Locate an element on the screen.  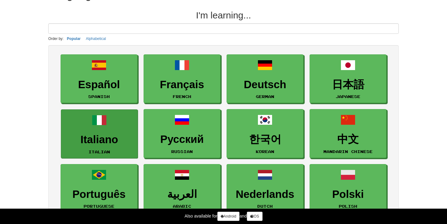
a: iOS is located at coordinates (254, 216).